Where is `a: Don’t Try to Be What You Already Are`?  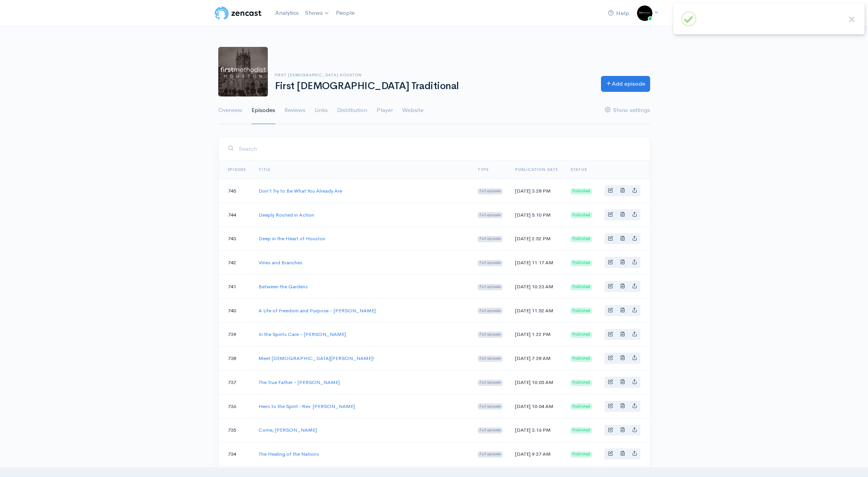
a: Don’t Try to Be What You Already Are is located at coordinates (300, 190).